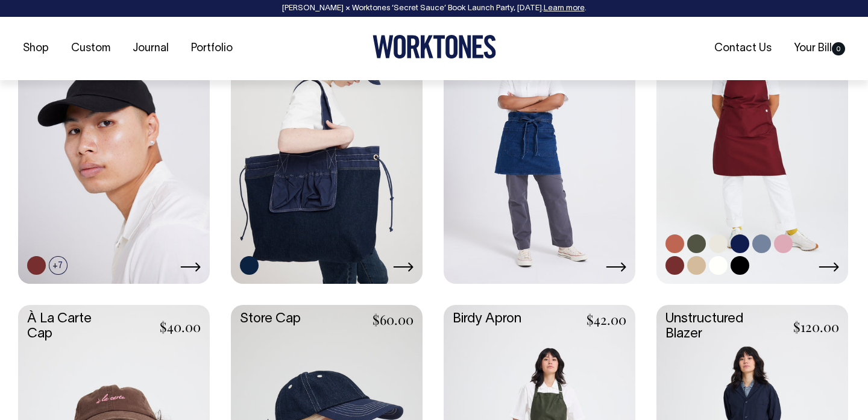 This screenshot has height=420, width=868. What do you see at coordinates (58, 265) in the screenshot?
I see `span: +7` at bounding box center [58, 265].